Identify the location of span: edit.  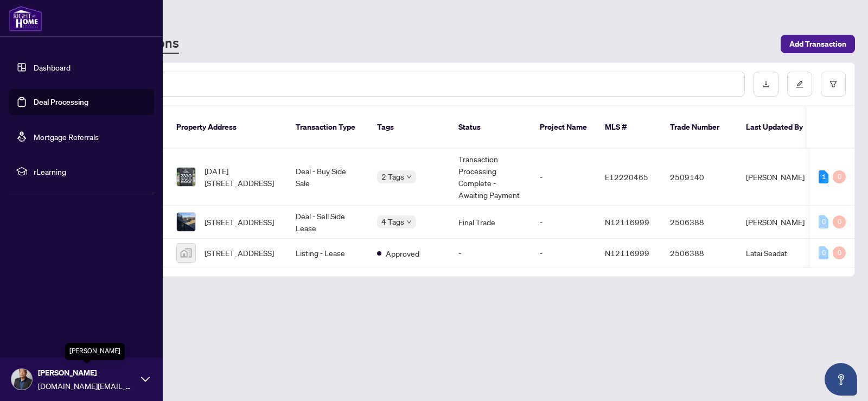
(800, 84).